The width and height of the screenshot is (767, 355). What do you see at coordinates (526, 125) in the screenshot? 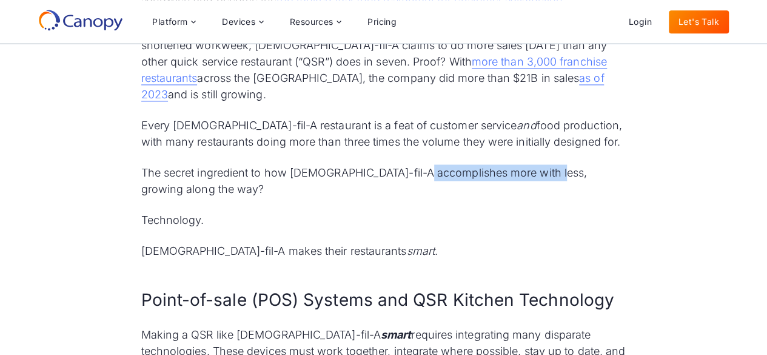
I see `em: and` at bounding box center [526, 125].